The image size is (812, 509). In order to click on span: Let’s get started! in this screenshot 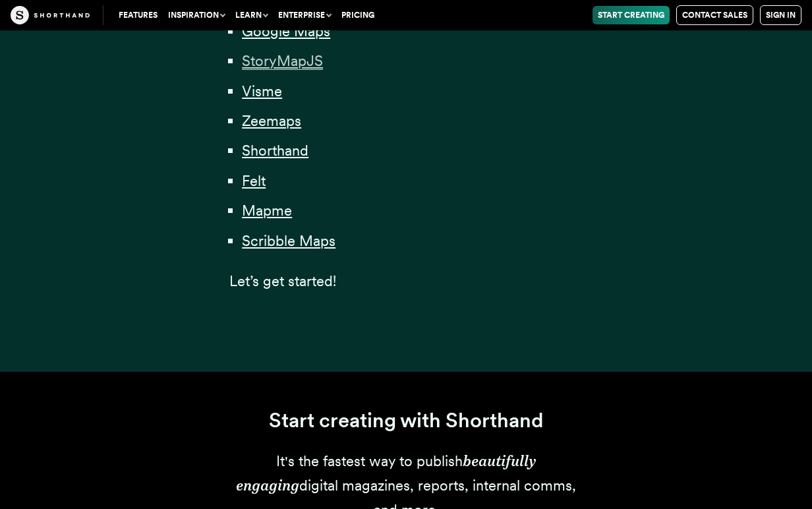, I will do `click(283, 281)`.